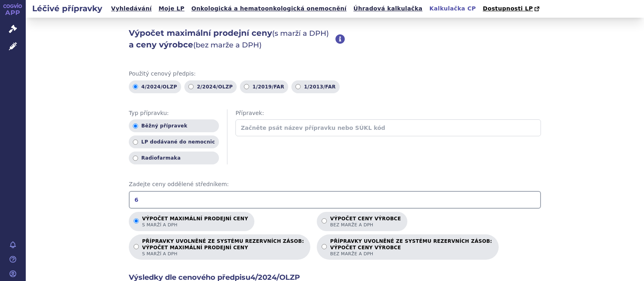 This screenshot has width=644, height=281. What do you see at coordinates (335, 74) in the screenshot?
I see `span: Použitý cenový předpis:` at bounding box center [335, 74].